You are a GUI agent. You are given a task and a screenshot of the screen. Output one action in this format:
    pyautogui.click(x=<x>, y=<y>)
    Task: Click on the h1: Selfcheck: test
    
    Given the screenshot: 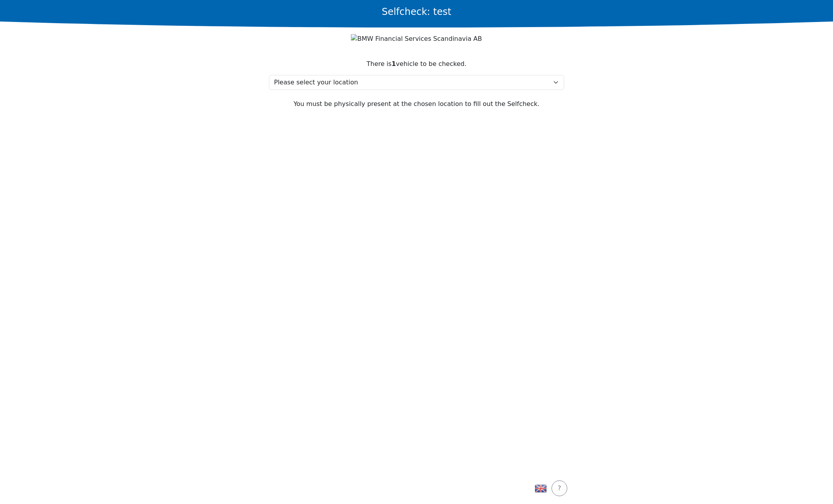 What is the action you would take?
    pyautogui.click(x=416, y=12)
    